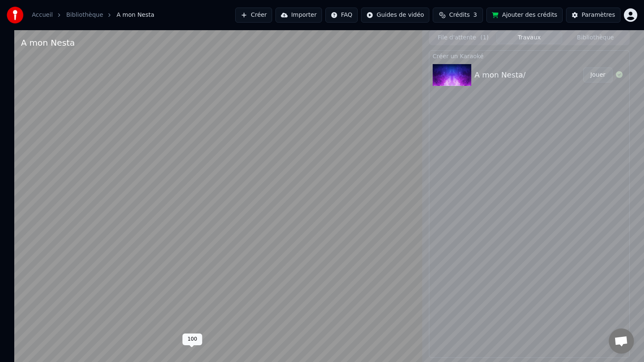 Image resolution: width=644 pixels, height=362 pixels. I want to click on div: Paramètres, so click(598, 15).